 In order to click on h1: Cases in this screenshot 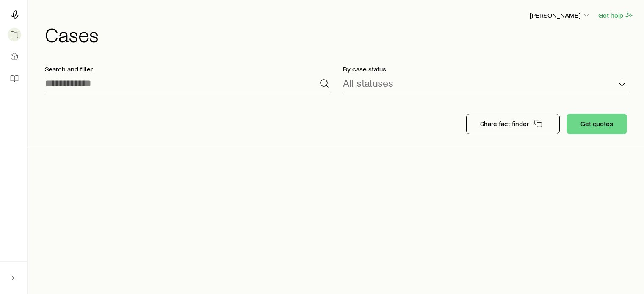, I will do `click(339, 34)`.